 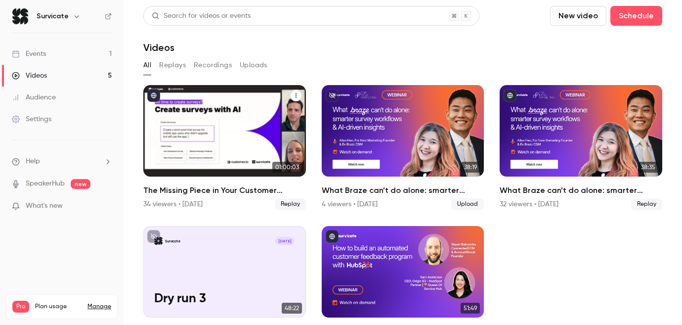 I want to click on button: All, so click(x=147, y=65).